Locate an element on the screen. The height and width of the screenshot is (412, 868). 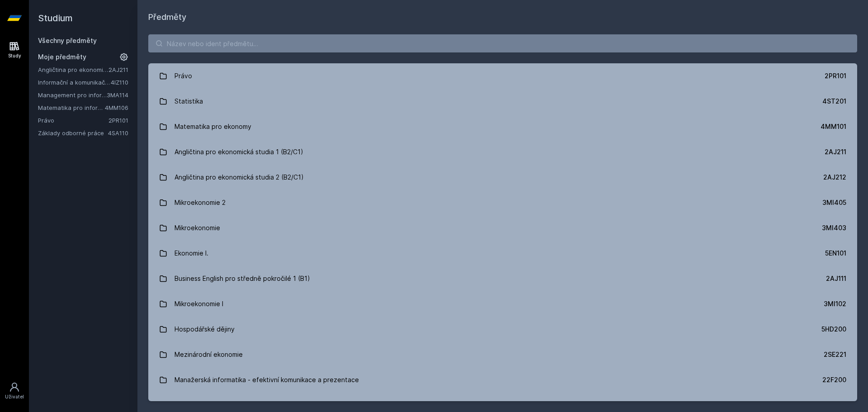
a: 2AJ211 is located at coordinates (118, 70).